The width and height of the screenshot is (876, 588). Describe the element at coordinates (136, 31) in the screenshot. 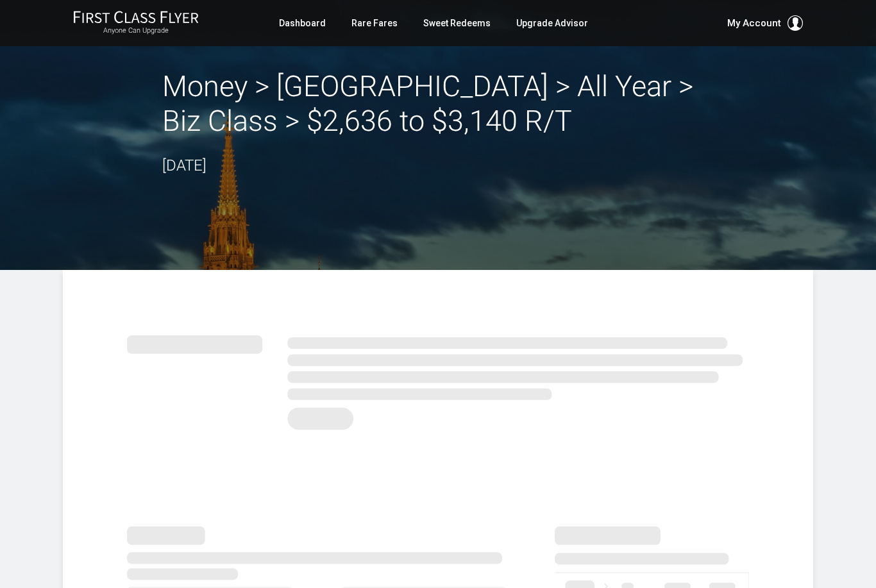

I see `small: Anyone Can Upgrade` at that location.